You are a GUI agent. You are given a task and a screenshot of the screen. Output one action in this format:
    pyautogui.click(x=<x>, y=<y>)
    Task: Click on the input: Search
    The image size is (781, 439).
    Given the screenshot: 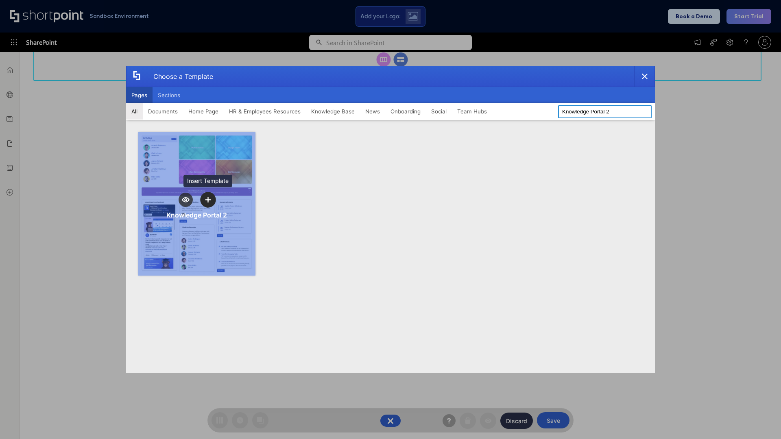 What is the action you would take?
    pyautogui.click(x=605, y=112)
    